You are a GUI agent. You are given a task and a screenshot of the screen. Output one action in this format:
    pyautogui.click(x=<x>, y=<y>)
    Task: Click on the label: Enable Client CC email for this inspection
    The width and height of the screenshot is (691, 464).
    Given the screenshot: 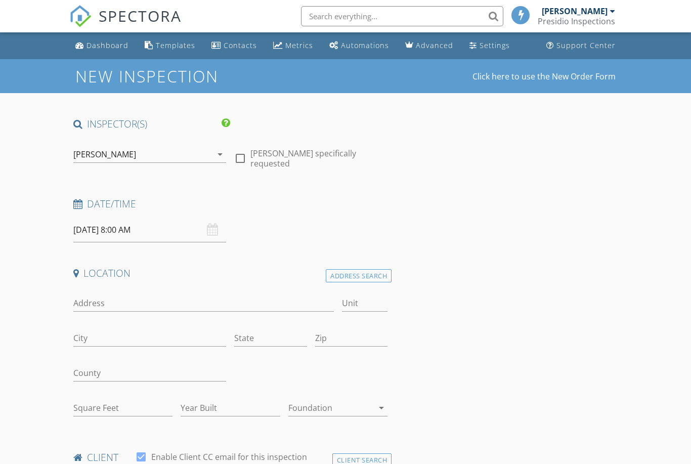 What is the action you would take?
    pyautogui.click(x=229, y=457)
    